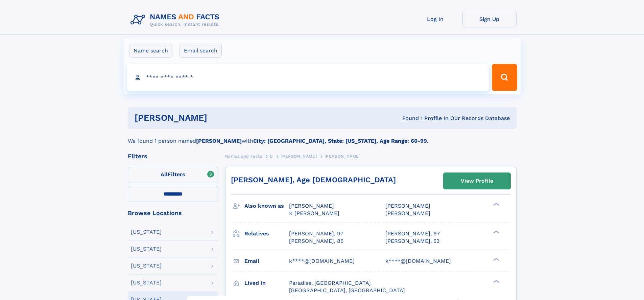  Describe the element at coordinates (271, 157) in the screenshot. I see `span: D` at that location.